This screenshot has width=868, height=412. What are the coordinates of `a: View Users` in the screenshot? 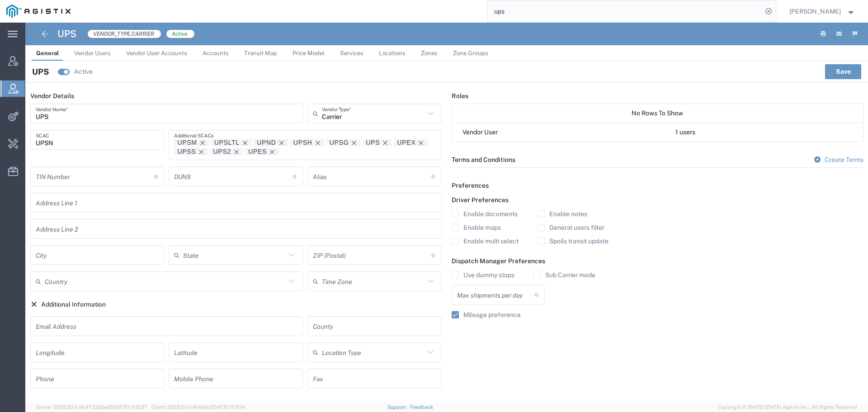 It's located at (685, 132).